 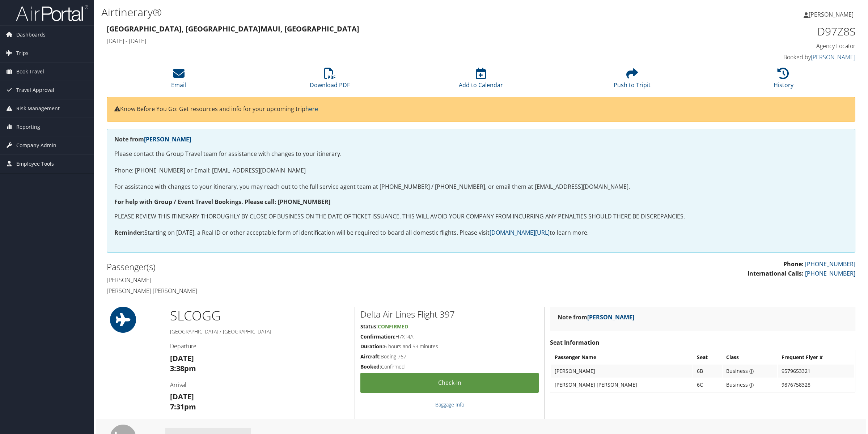 I want to click on strong: Phone:, so click(x=794, y=264).